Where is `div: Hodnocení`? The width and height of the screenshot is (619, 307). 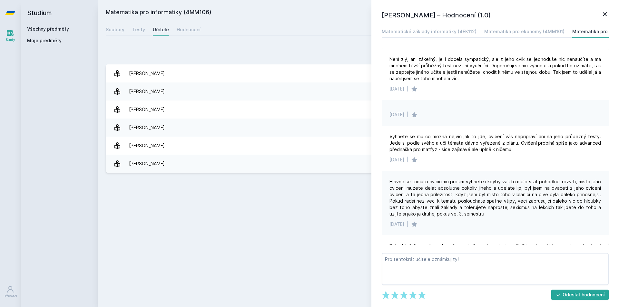 div: Hodnocení is located at coordinates (189, 30).